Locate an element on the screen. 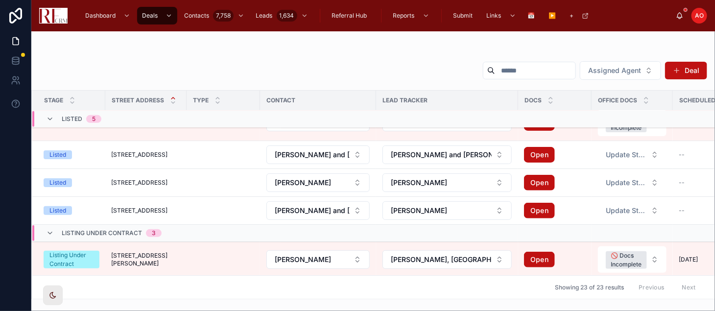 Image resolution: width=715 pixels, height=311 pixels. span: Type is located at coordinates (201, 100).